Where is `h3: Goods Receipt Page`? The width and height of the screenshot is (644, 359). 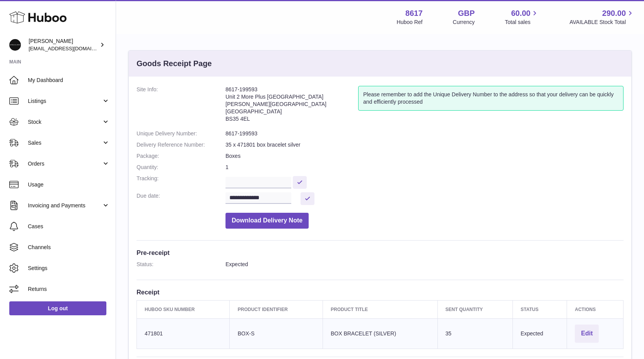
h3: Goods Receipt Page is located at coordinates (174, 63).